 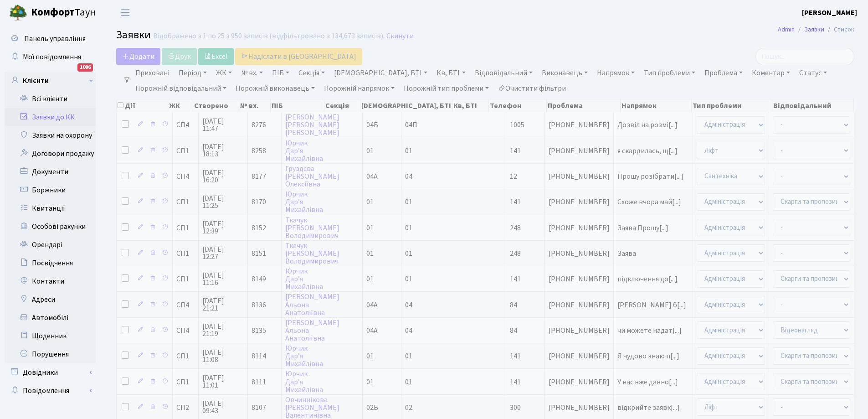 I want to click on span: У нас вже давно[...], so click(x=648, y=382).